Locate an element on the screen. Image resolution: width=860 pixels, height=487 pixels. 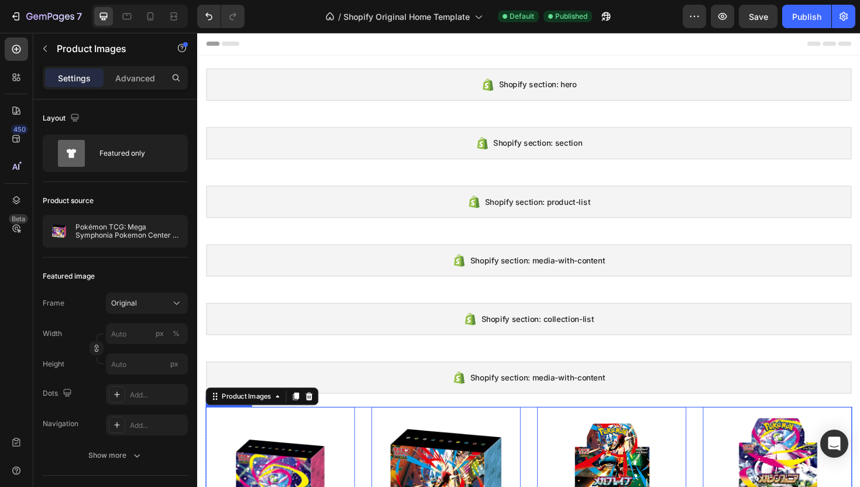
button: 7 is located at coordinates (46, 16).